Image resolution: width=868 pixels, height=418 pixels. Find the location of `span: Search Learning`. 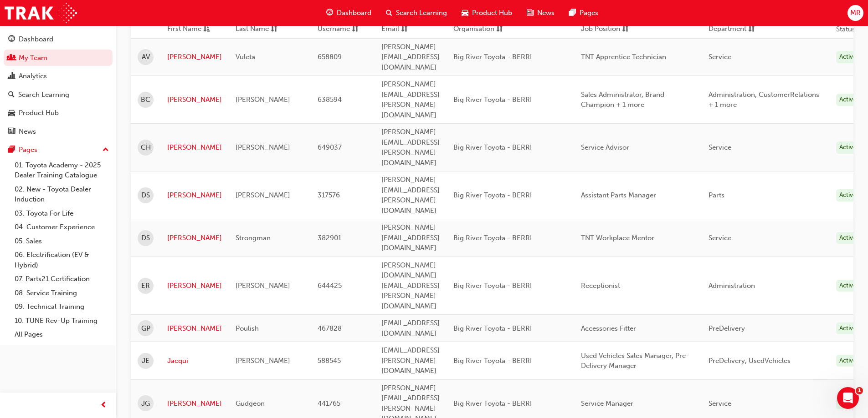

span: Search Learning is located at coordinates (421, 13).